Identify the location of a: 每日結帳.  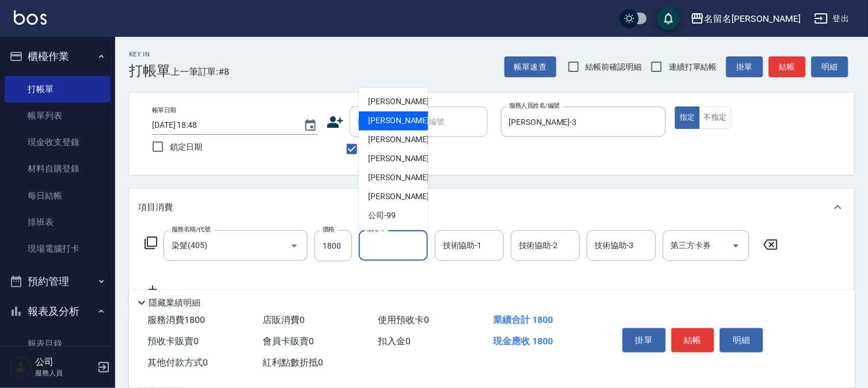
(57, 196).